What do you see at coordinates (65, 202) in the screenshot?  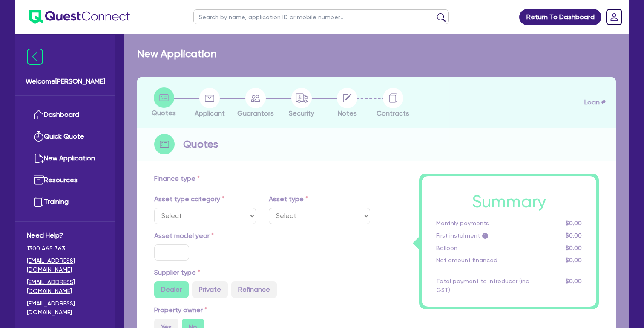 I see `a: Training` at bounding box center [65, 202].